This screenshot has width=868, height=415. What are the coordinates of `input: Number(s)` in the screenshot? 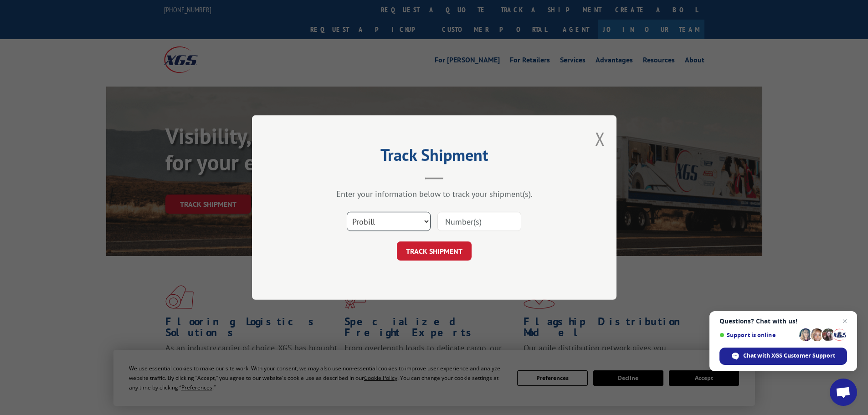 It's located at (479, 221).